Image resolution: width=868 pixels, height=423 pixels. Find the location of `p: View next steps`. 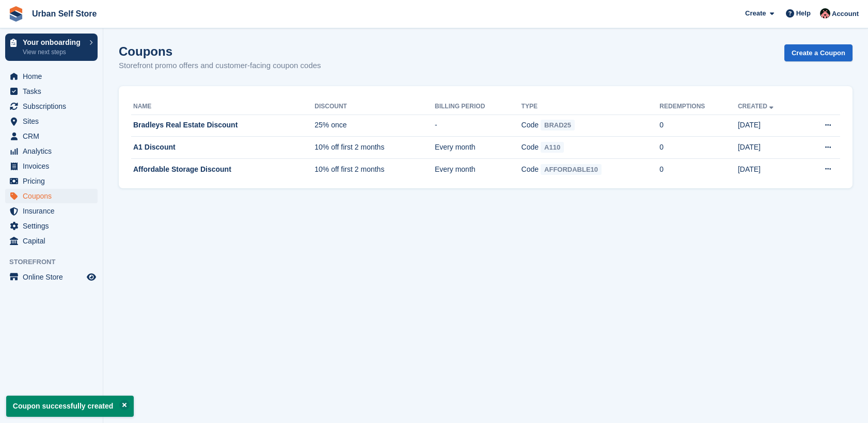

p: View next steps is located at coordinates (53, 52).